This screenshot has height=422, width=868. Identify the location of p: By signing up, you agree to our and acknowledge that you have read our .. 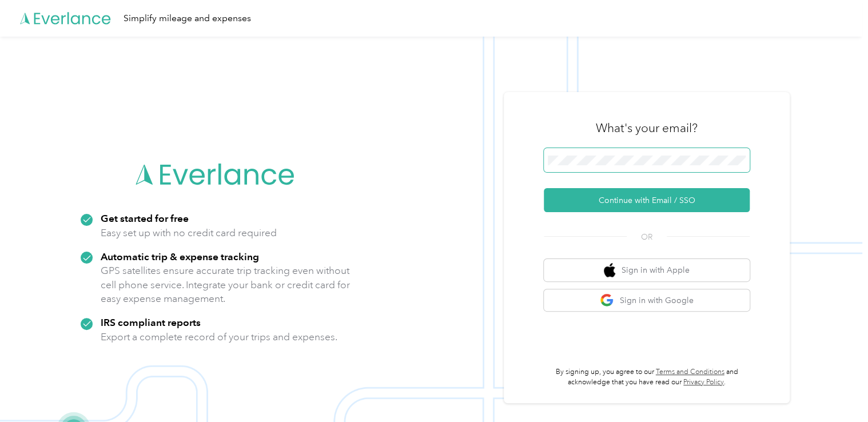
(646, 376).